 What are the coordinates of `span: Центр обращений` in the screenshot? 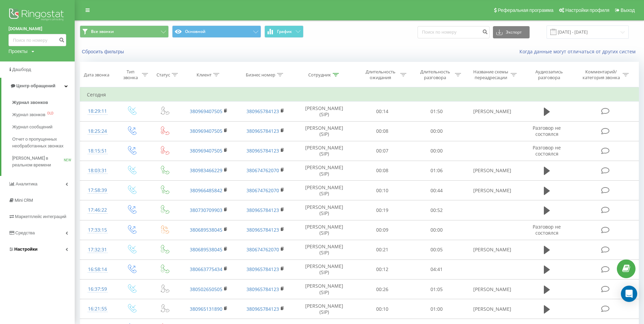 It's located at (36, 85).